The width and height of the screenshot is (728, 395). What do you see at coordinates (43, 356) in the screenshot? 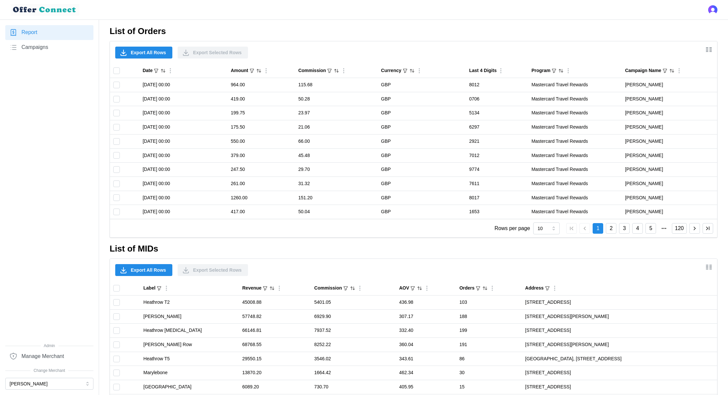
I see `span: Manage Merchant` at bounding box center [43, 356].